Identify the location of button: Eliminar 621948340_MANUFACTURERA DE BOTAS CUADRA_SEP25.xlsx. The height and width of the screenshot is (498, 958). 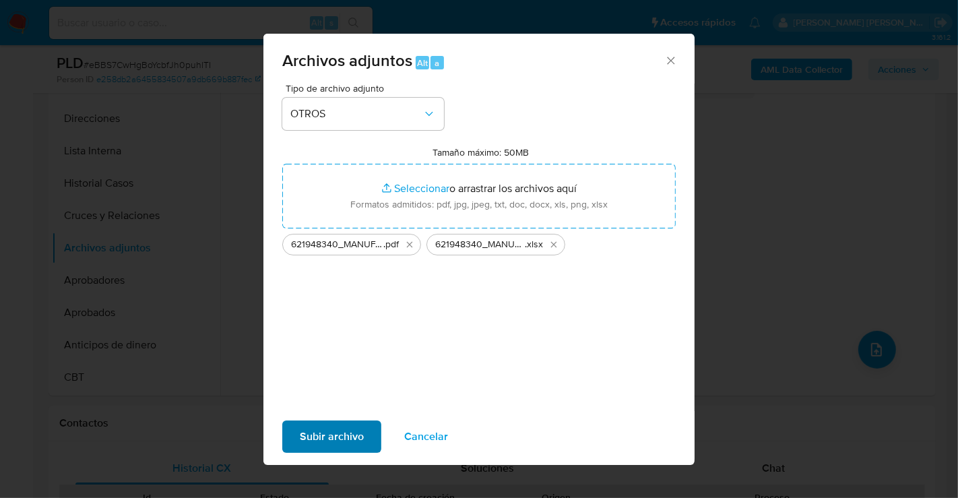
(554, 244).